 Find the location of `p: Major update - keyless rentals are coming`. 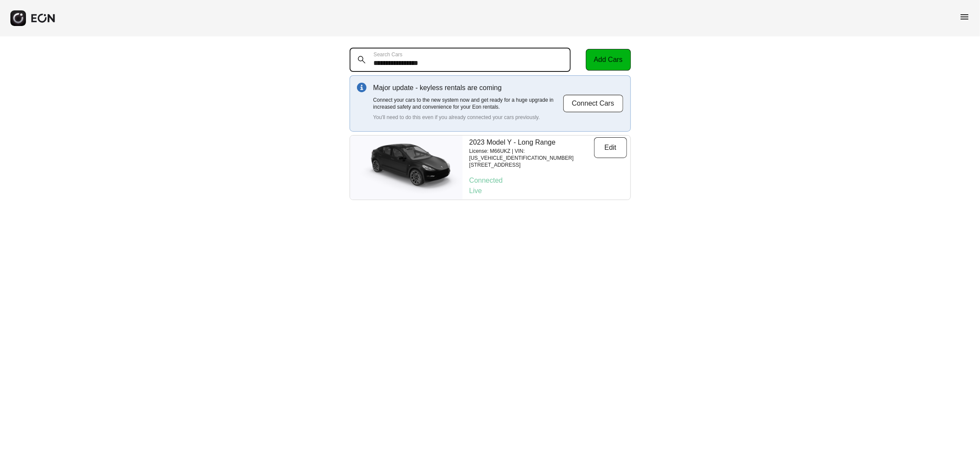

p: Major update - keyless rentals are coming is located at coordinates (468, 88).